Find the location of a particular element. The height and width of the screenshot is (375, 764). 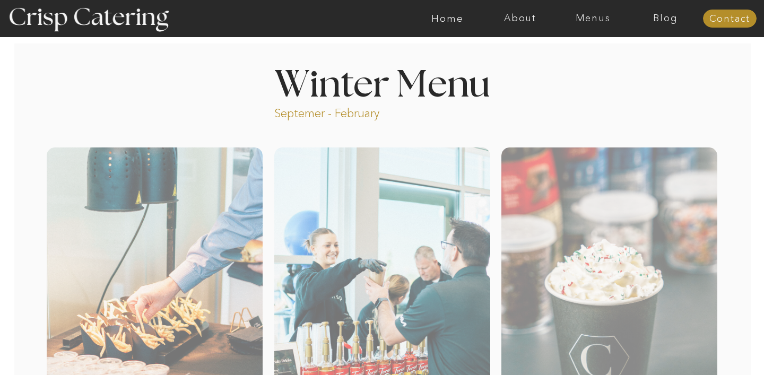

a: Menus is located at coordinates (593, 19).